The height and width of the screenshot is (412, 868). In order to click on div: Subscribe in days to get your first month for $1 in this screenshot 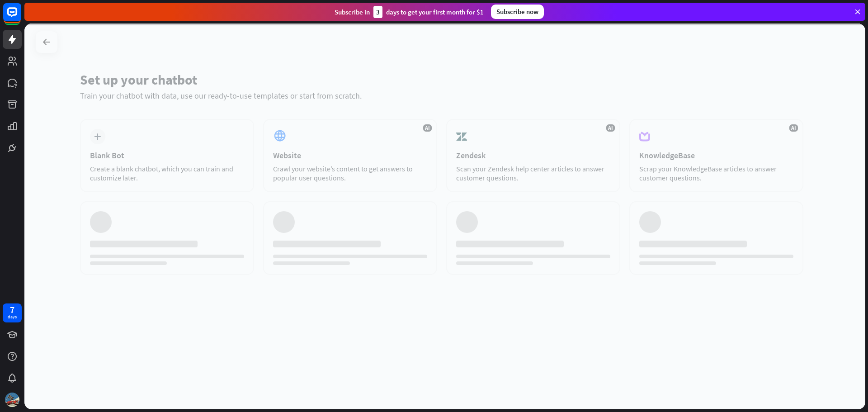, I will do `click(409, 11)`.